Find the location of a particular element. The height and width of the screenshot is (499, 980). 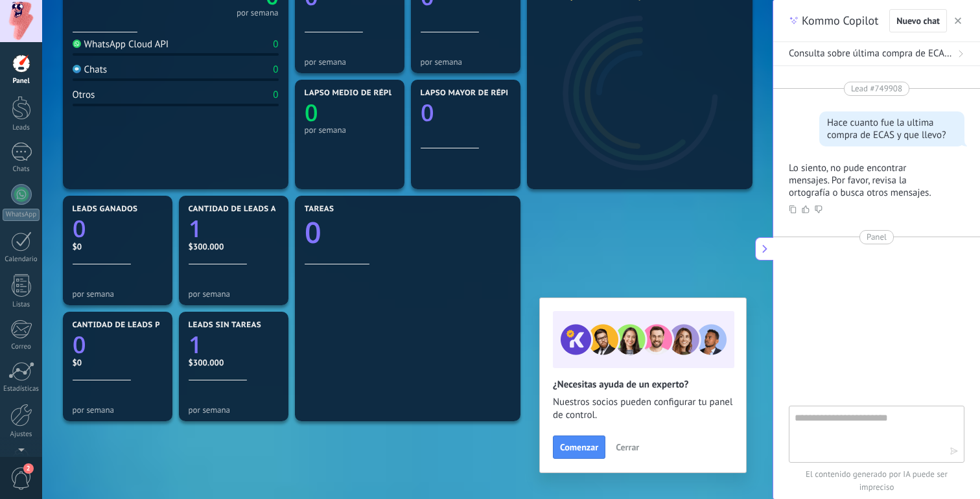

span: Leads ganados is located at coordinates (105, 209).